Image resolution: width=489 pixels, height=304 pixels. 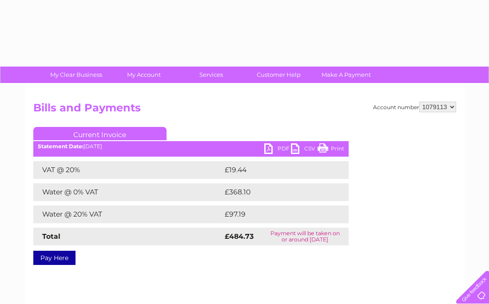 I want to click on a: CSV, so click(x=304, y=150).